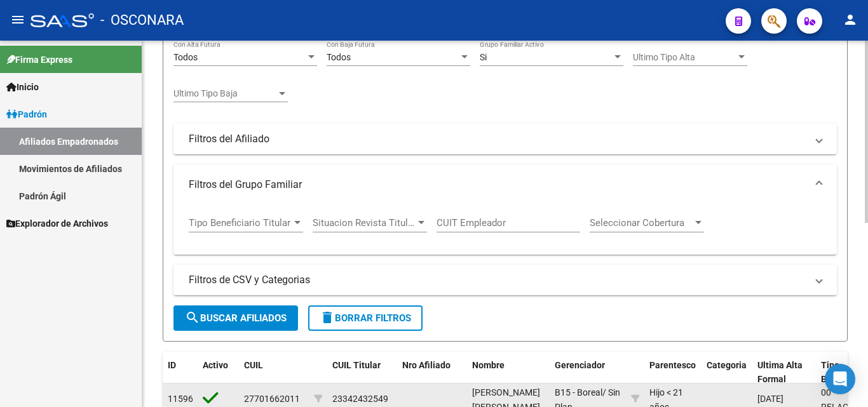  Describe the element at coordinates (225, 93) in the screenshot. I see `span: Ultimo Tipo Baja` at that location.